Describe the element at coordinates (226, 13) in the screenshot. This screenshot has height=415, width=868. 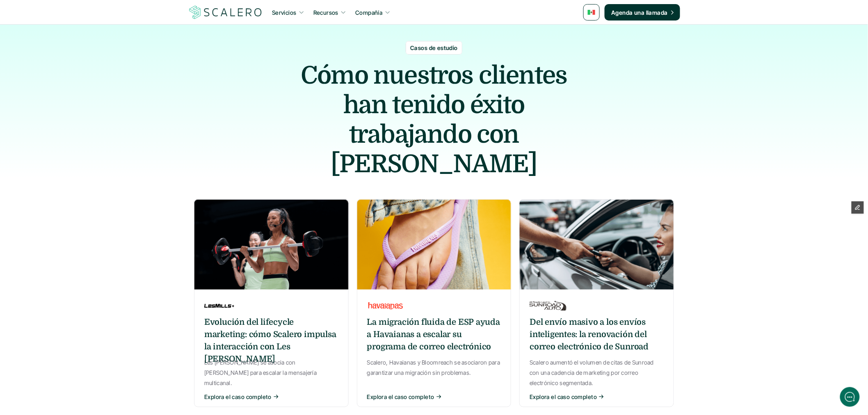
I see `a: Scalero company logotype` at that location.